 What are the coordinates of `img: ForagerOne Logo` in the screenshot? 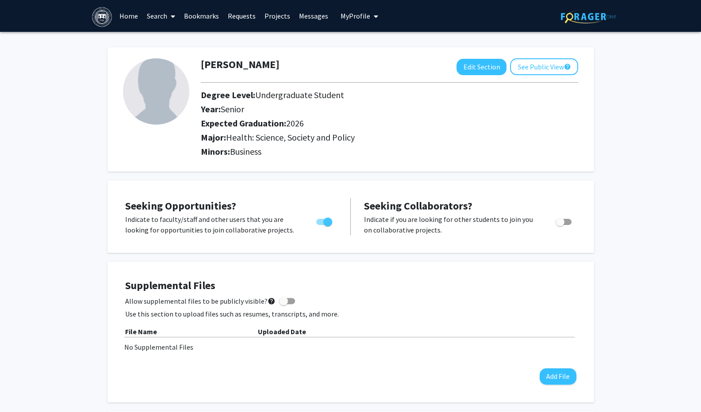 It's located at (588, 16).